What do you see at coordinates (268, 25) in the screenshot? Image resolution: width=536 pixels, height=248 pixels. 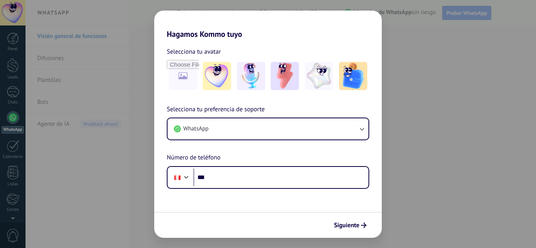 I see `h2: Hagamos Kommo tuyo` at bounding box center [268, 25].